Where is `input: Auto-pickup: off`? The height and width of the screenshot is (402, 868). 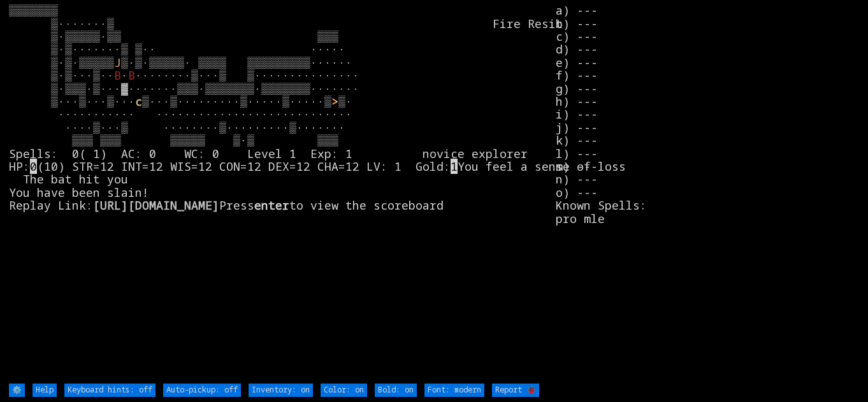 input: Auto-pickup: off is located at coordinates (202, 390).